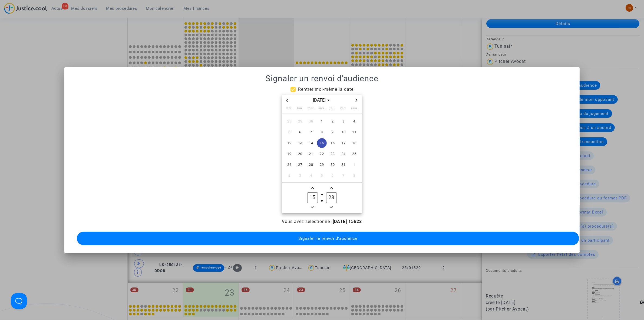 The width and height of the screenshot is (644, 320). I want to click on td: 30 octobre 2025, so click(333, 165).